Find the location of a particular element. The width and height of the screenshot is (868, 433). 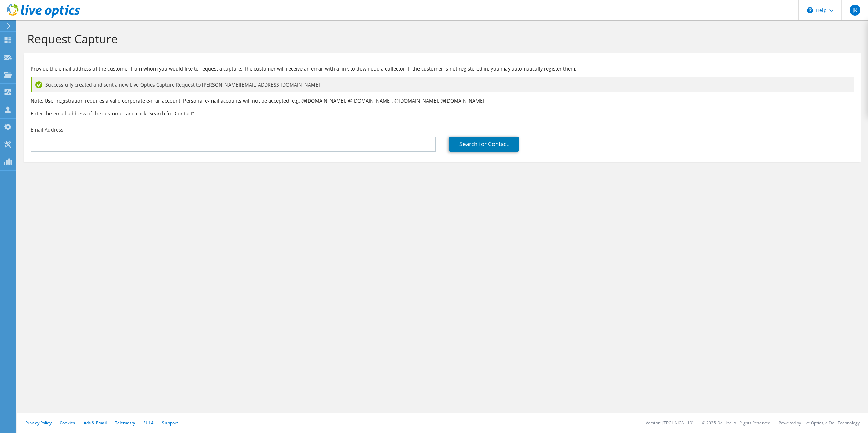

li: Powered by Live Optics, a Dell Technology is located at coordinates (820, 423).